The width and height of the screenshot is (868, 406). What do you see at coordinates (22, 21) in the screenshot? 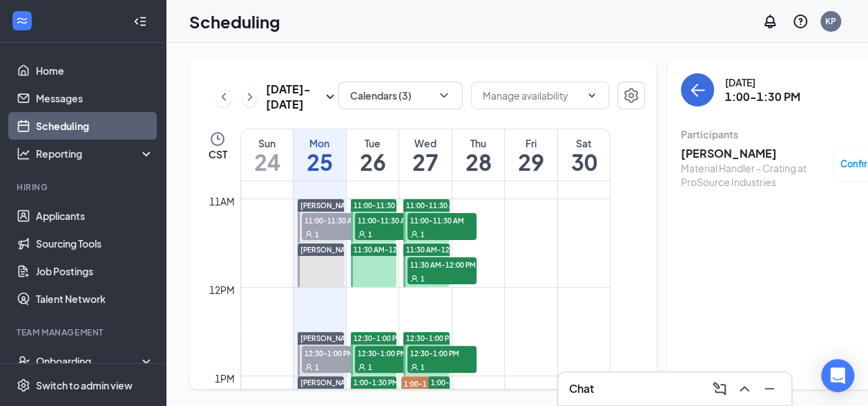
I see `svg: WorkstreamLogo` at bounding box center [22, 21].